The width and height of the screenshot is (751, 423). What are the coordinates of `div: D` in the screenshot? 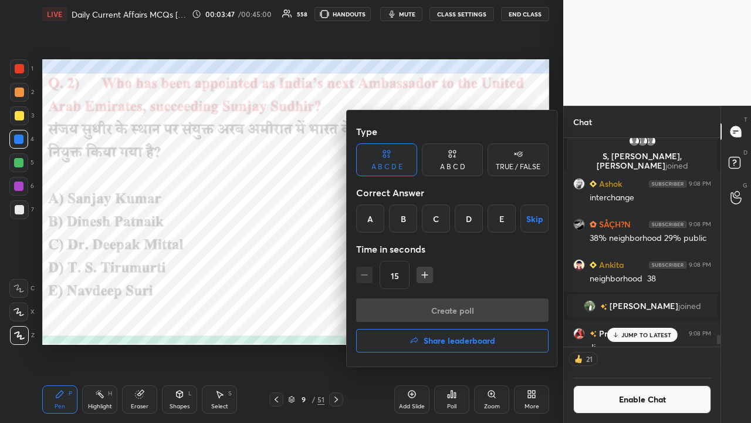 It's located at (469, 218).